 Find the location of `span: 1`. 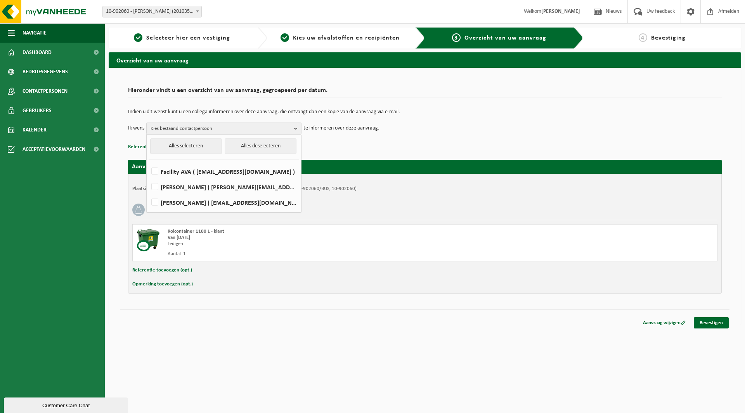

span: 1 is located at coordinates (138, 38).